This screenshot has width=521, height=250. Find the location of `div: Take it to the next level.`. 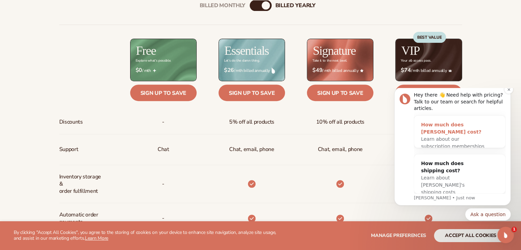

div: Take it to the next level. is located at coordinates (330, 61).